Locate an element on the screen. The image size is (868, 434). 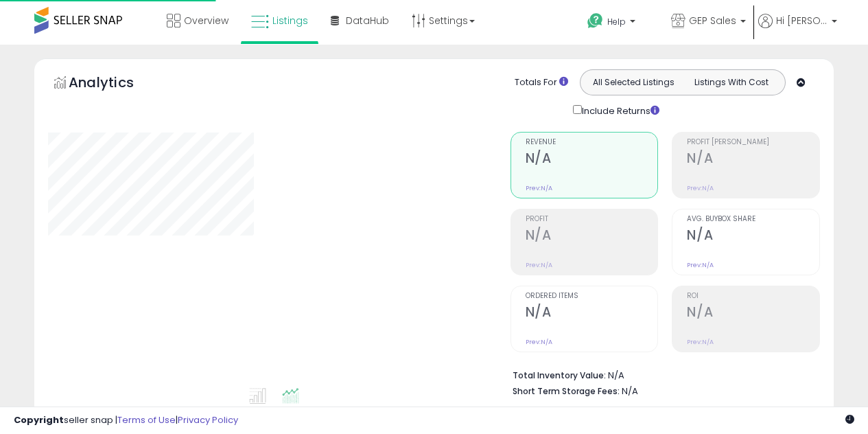
span: ROI is located at coordinates (753, 295).